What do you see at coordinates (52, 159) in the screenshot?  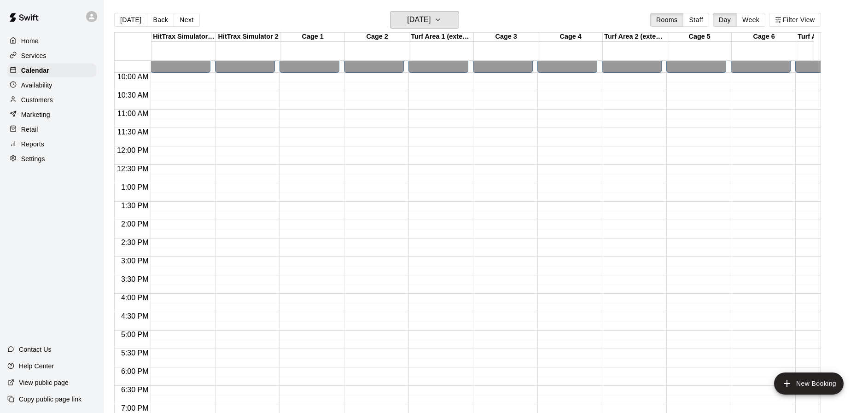 I see `a: Settings` at bounding box center [52, 159].